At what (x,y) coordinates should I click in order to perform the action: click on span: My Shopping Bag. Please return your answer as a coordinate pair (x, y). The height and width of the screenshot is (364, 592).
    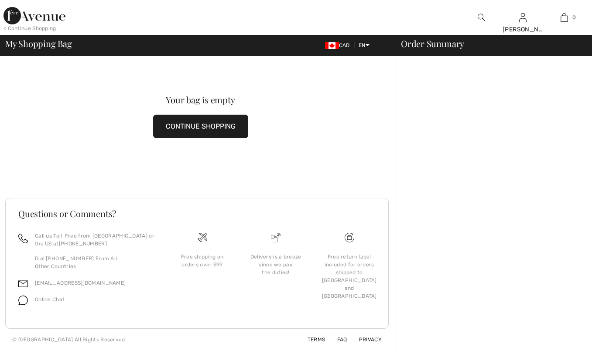
    Looking at the image, I should click on (38, 44).